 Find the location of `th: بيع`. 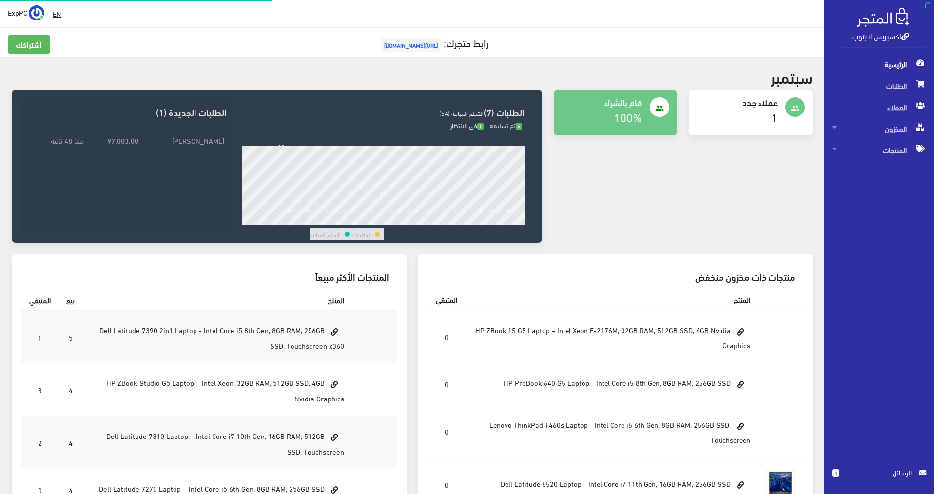

th: بيع is located at coordinates (70, 300).